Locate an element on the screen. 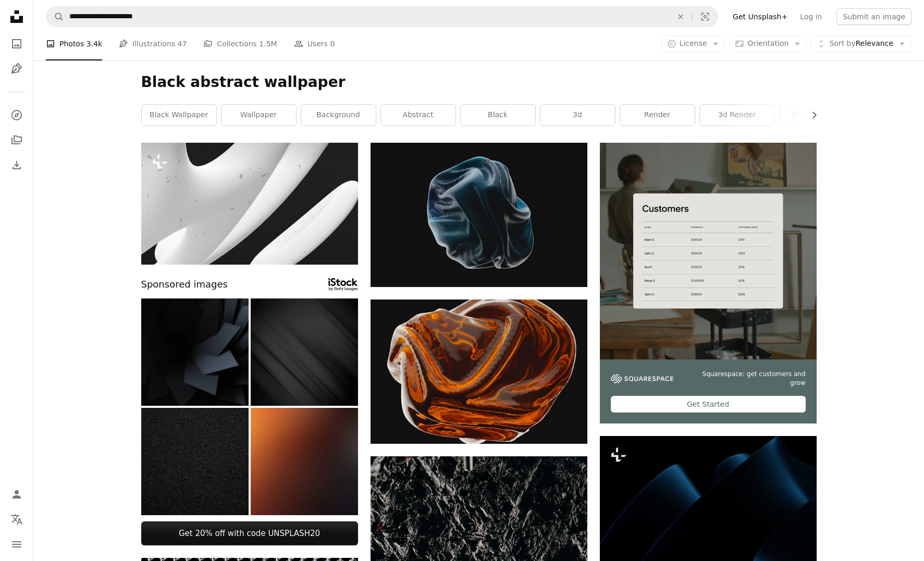  a: Squarespace: get customers and growGet Started is located at coordinates (708, 283).